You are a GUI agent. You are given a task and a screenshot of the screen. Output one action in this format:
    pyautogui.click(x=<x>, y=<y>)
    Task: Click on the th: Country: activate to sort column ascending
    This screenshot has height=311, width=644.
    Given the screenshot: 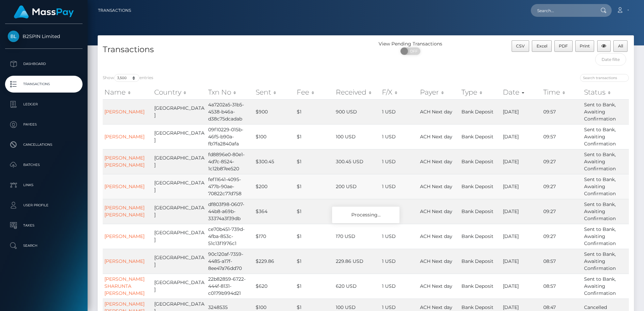 What is the action you would take?
    pyautogui.click(x=179, y=92)
    